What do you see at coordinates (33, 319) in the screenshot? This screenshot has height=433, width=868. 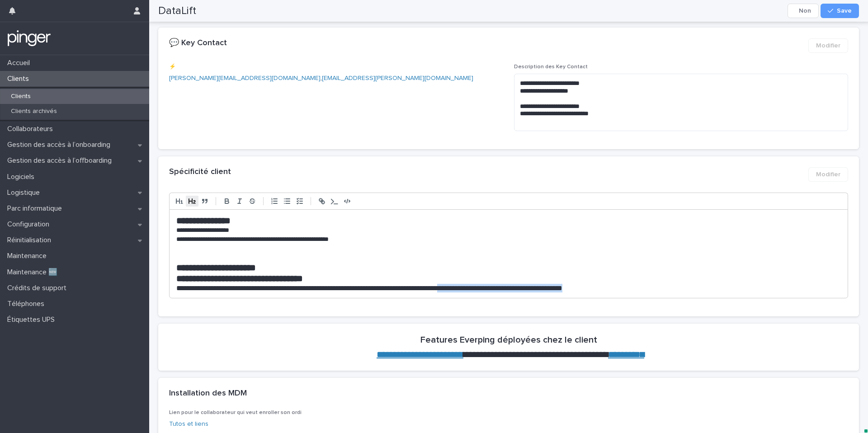 I see `p: Étiquettes UPS` at bounding box center [33, 319].